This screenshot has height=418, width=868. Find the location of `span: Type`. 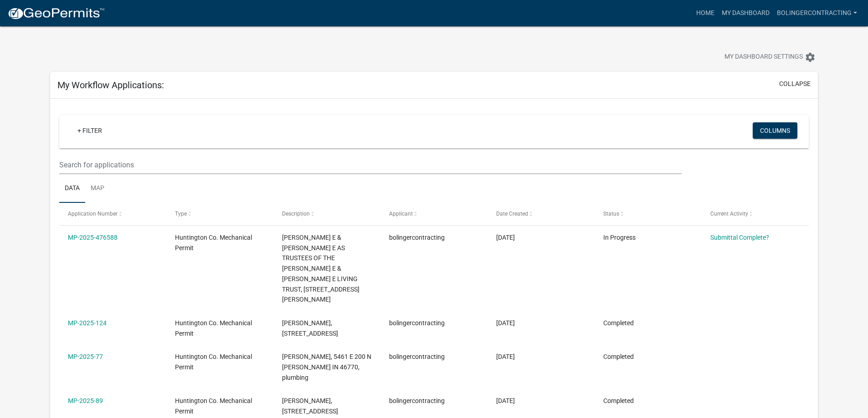

span: Type is located at coordinates (181, 214).